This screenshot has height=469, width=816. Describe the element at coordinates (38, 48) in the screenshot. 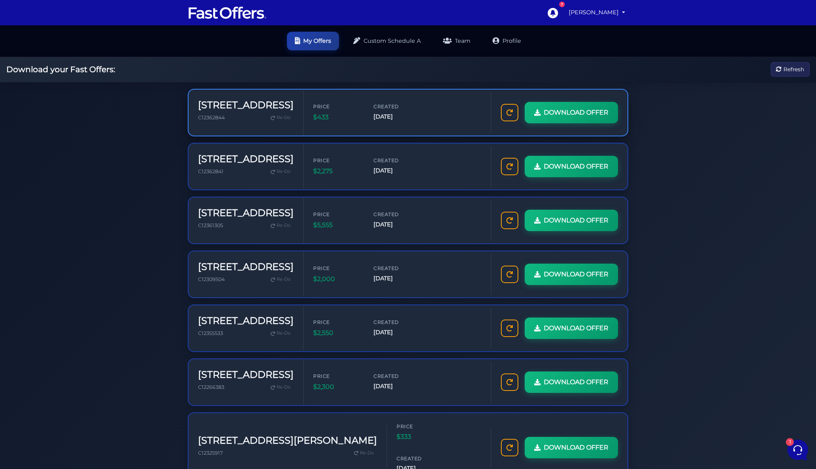

I see `span: Your Conversations` at that location.